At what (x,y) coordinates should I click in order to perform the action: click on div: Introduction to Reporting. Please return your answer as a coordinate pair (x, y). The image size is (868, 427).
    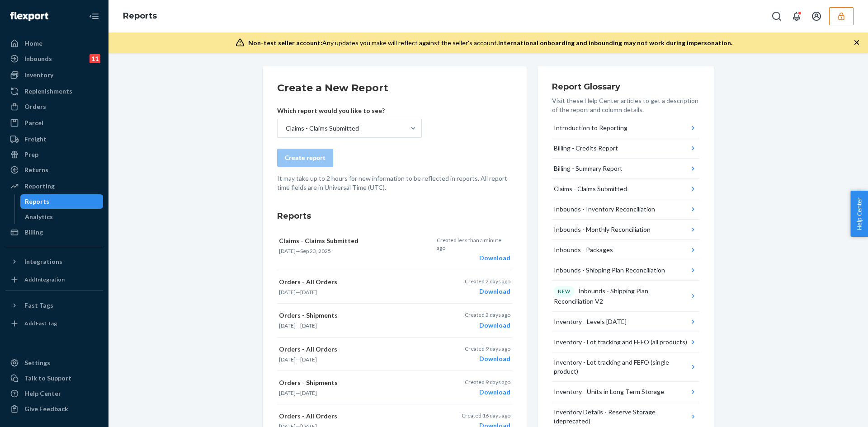
    Looking at the image, I should click on (590, 128).